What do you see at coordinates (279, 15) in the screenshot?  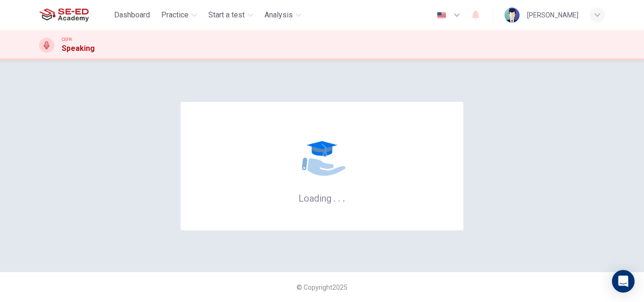 I see `span: Analysis` at bounding box center [279, 15].